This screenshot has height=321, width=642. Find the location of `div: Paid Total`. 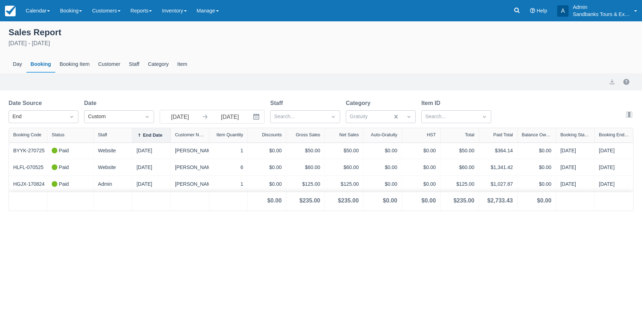

div: Paid Total is located at coordinates (503, 135).